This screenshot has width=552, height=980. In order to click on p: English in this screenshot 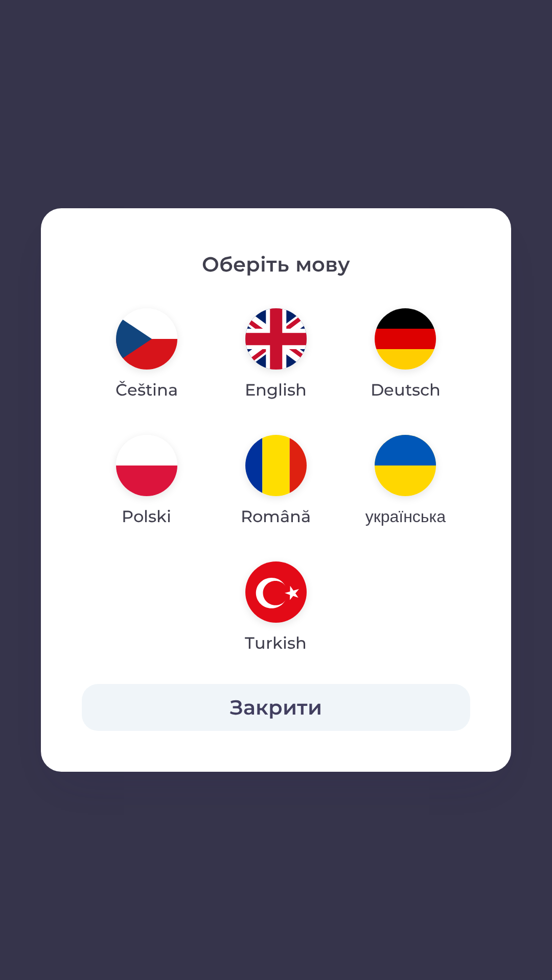, I will do `click(275, 390)`.